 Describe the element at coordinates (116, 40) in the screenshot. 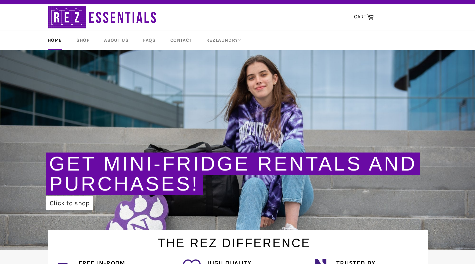

I see `a: About Us` at that location.